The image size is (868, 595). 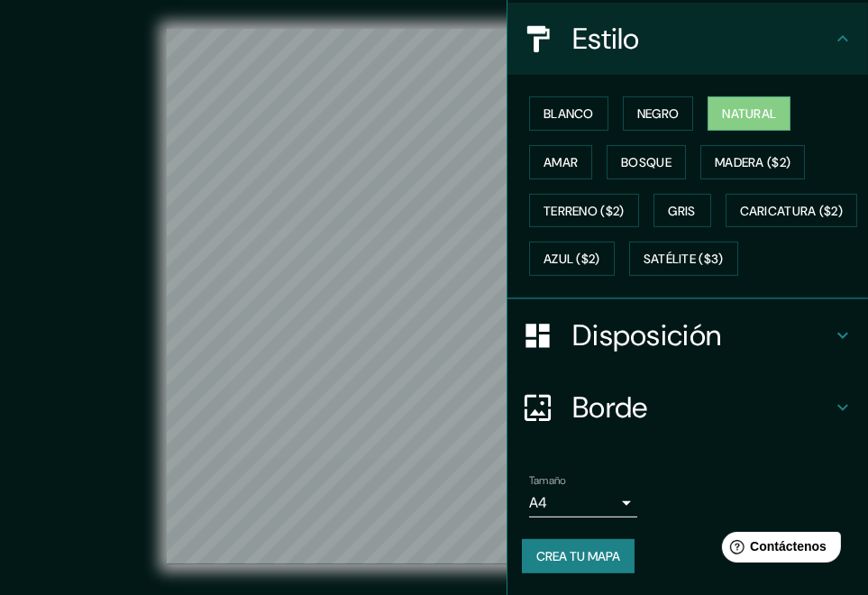 What do you see at coordinates (578, 556) in the screenshot?
I see `button: Crea tu mapa` at bounding box center [578, 556].